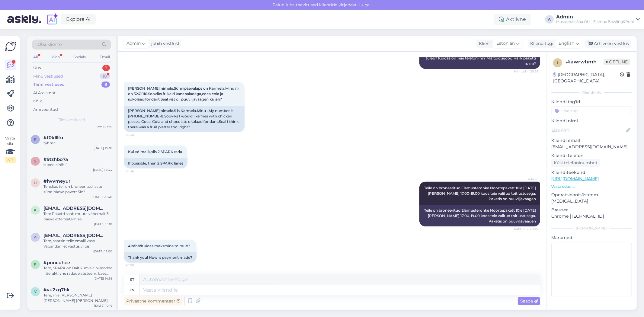 Image resolution: width=644 pixels, height=317 pixels. I want to click on p: Kliendi email, so click(592, 140).